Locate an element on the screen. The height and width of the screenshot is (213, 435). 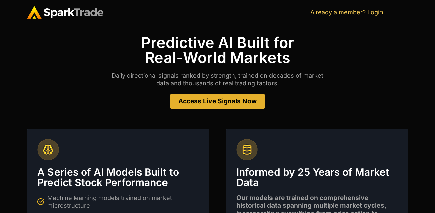
h3: A Series of Al Models Built to Predict Stock Performance is located at coordinates (118, 177).